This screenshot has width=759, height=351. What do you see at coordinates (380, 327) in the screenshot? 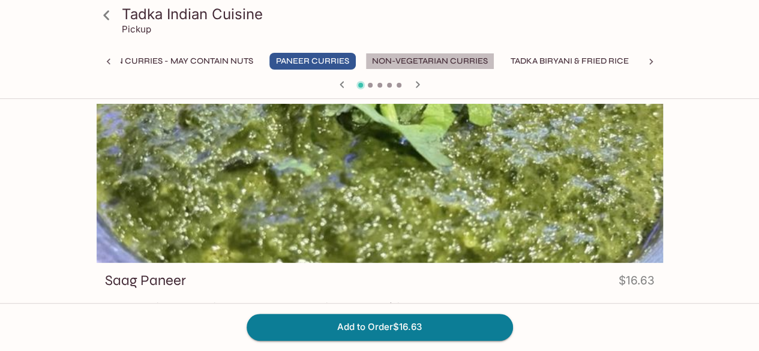
I see `button: Add to Order$16.63` at bounding box center [380, 327].